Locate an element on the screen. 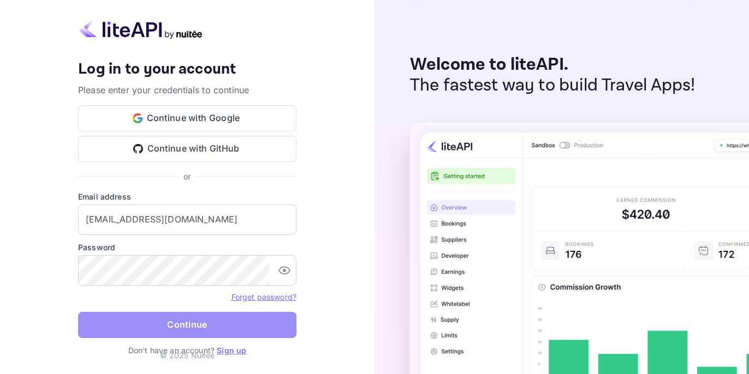 Image resolution: width=749 pixels, height=374 pixels. input: Enter your email address is located at coordinates (187, 220).